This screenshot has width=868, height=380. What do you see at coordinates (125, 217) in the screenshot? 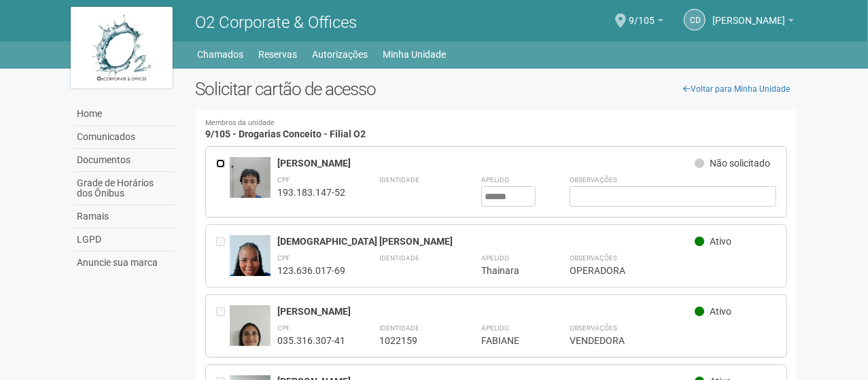
I see `a: Ramais` at bounding box center [125, 217].